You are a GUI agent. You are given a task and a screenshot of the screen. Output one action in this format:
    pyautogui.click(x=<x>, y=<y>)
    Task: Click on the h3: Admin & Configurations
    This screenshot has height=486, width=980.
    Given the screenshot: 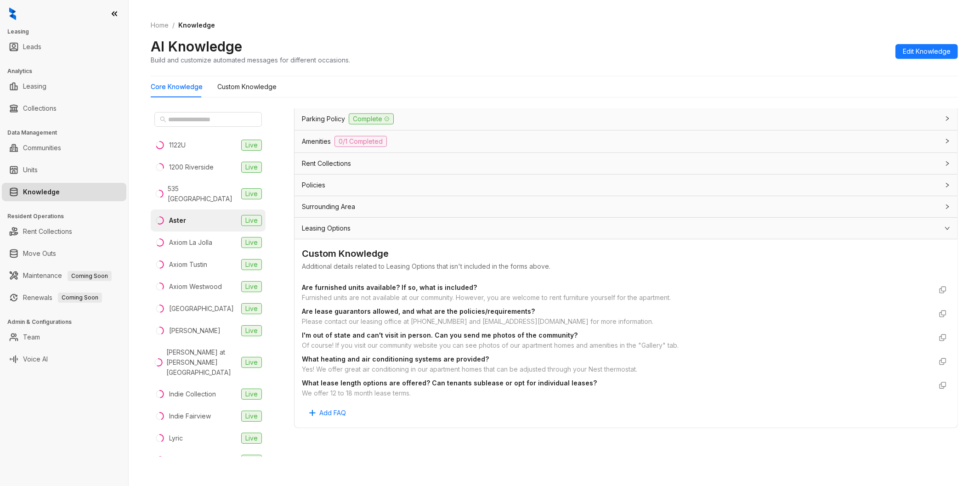 What is the action you would take?
    pyautogui.click(x=68, y=322)
    